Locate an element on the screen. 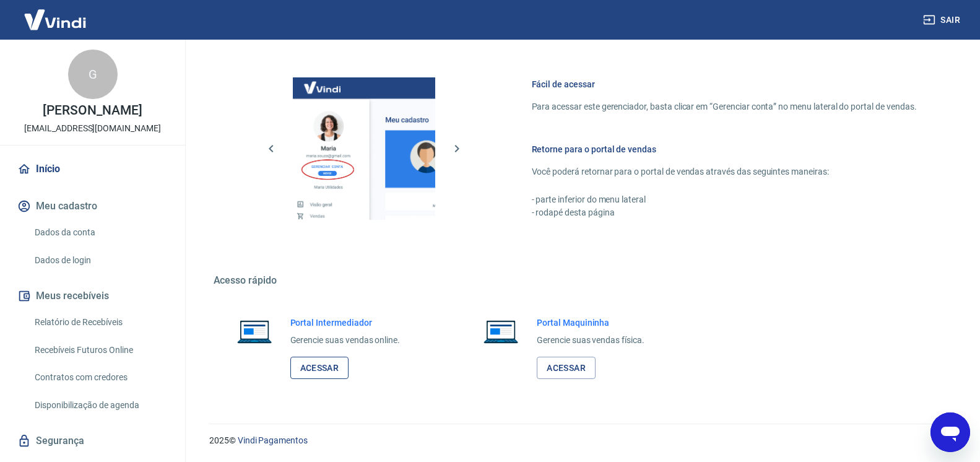 Image resolution: width=980 pixels, height=462 pixels. p: Gerencie suas vendas online. is located at coordinates (345, 340).